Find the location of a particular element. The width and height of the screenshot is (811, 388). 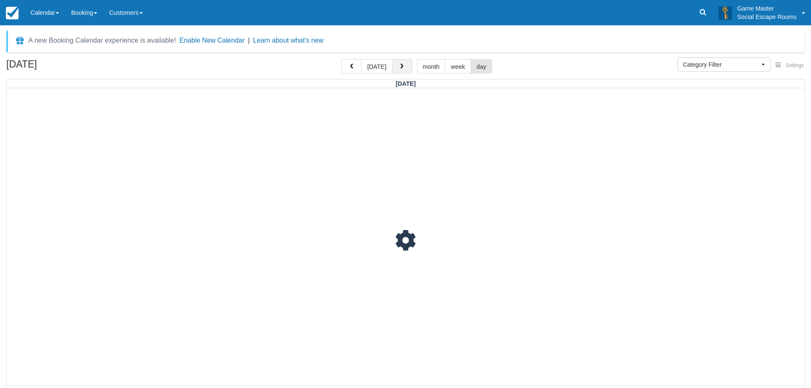

a: Learn about what's new is located at coordinates (288, 40).